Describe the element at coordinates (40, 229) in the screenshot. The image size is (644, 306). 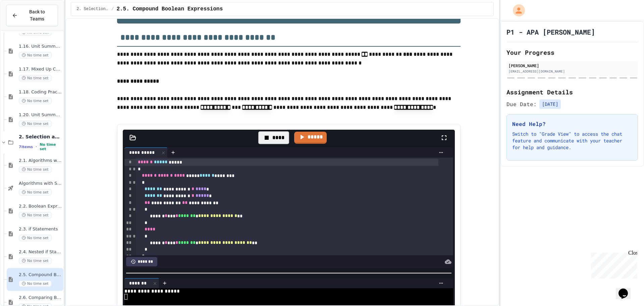
I see `span: 2.3. if Statements` at that location.